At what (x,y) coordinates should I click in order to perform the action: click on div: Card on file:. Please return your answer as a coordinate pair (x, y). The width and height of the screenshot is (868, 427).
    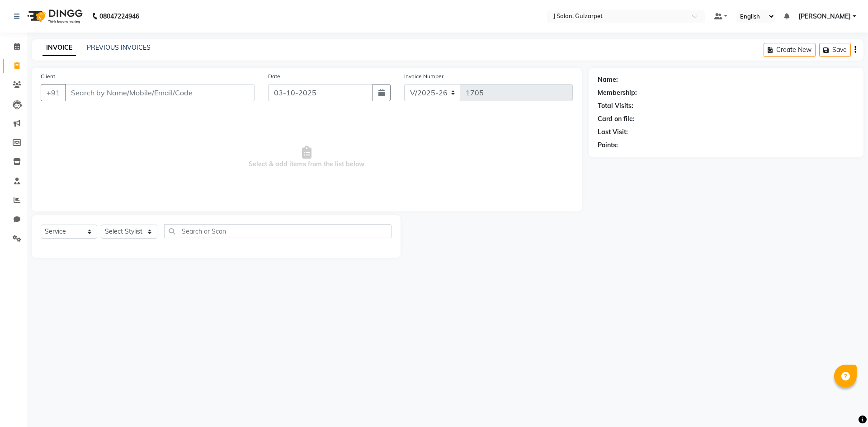
    Looking at the image, I should click on (616, 119).